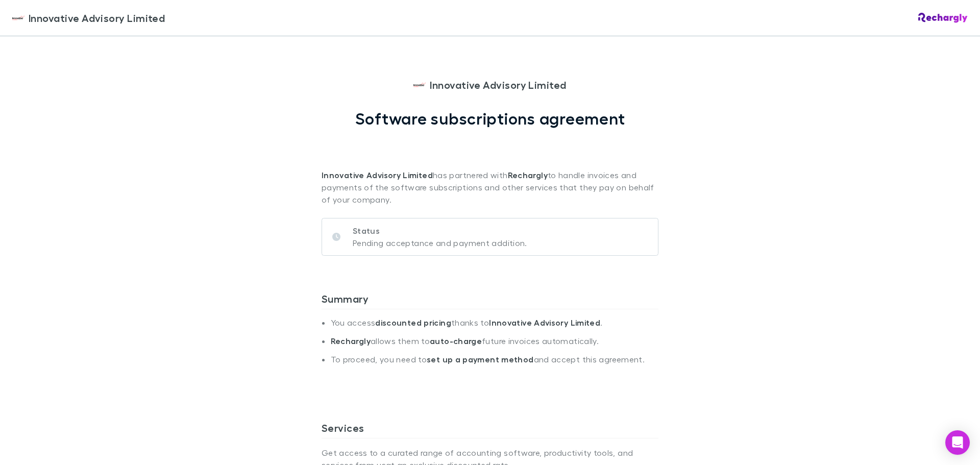 Image resolution: width=980 pixels, height=465 pixels. I want to click on strong: set up a payment method, so click(480, 359).